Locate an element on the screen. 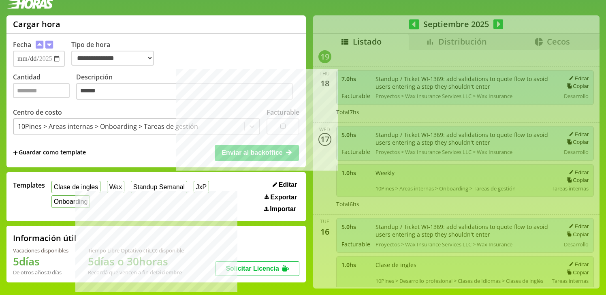  div: Tiempo Libre Optativo (TiLO) disponible is located at coordinates (136, 250).